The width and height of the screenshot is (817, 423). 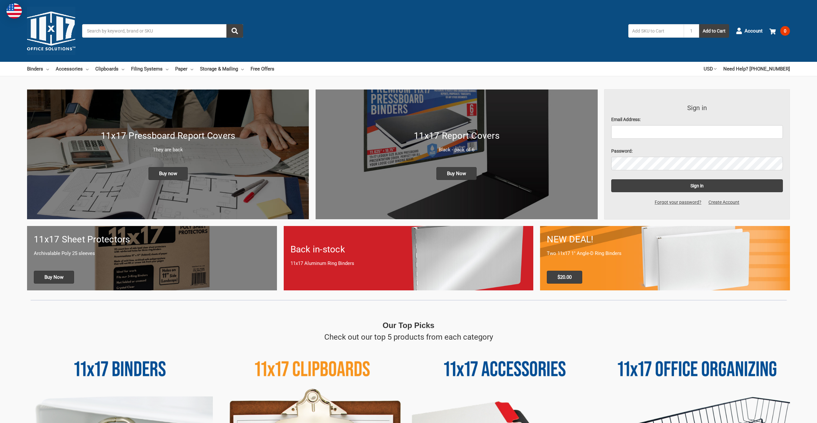 I want to click on span: Buy now, so click(x=168, y=174).